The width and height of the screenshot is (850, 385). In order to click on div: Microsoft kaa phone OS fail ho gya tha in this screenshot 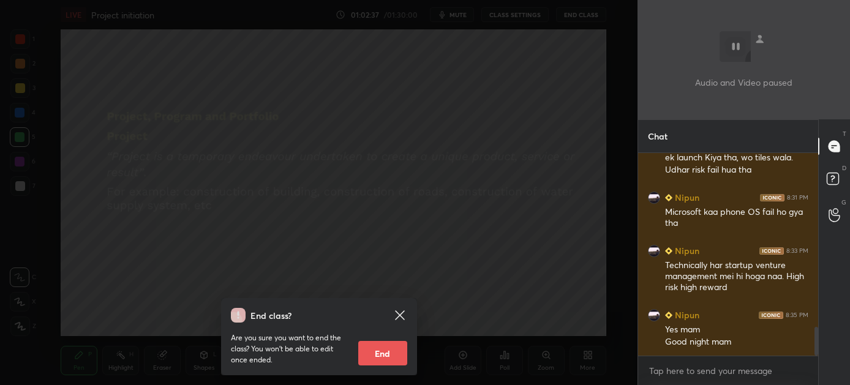, I will do `click(737, 218)`.